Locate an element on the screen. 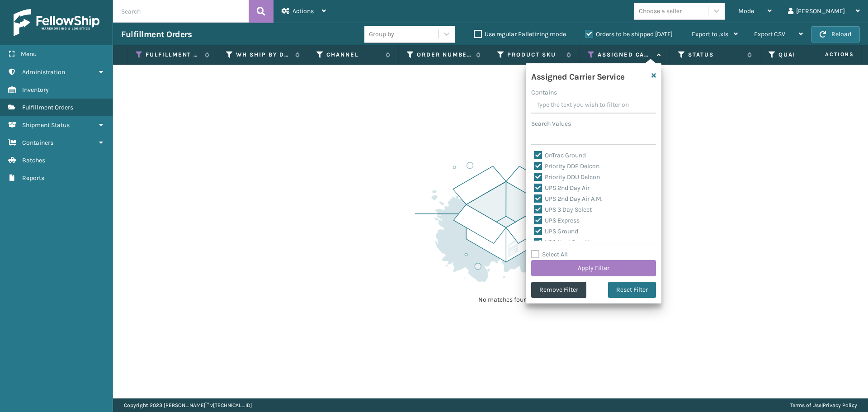  label: Priority DDU Delcon is located at coordinates (567, 177).